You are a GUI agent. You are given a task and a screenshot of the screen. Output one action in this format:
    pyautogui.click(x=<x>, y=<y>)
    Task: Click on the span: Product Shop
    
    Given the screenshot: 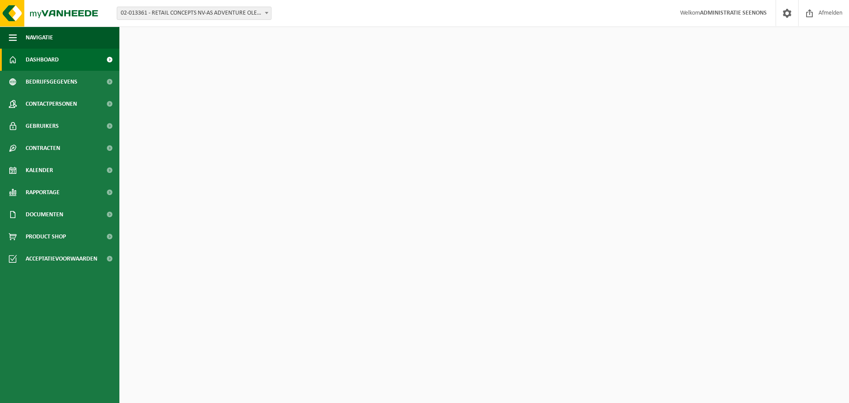 What is the action you would take?
    pyautogui.click(x=46, y=237)
    